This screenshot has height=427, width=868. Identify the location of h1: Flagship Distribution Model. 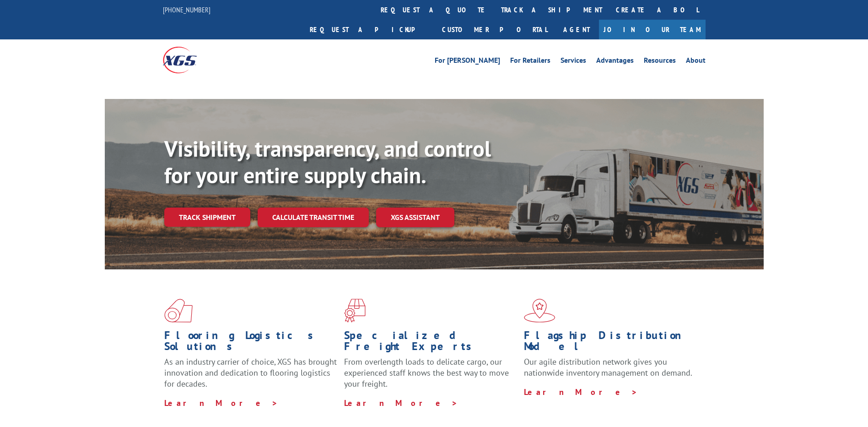
(611, 343).